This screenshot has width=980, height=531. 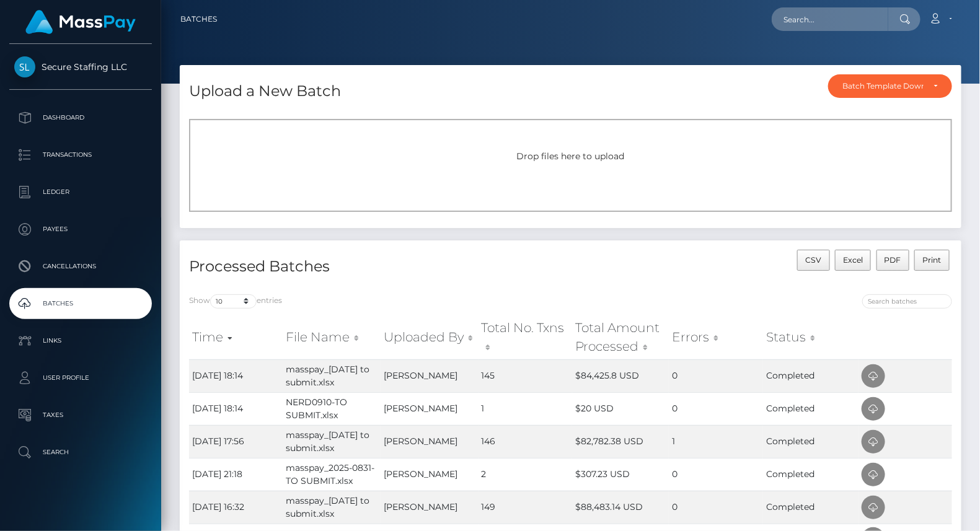 What do you see at coordinates (571, 156) in the screenshot?
I see `span: Drop files here to upload` at bounding box center [571, 156].